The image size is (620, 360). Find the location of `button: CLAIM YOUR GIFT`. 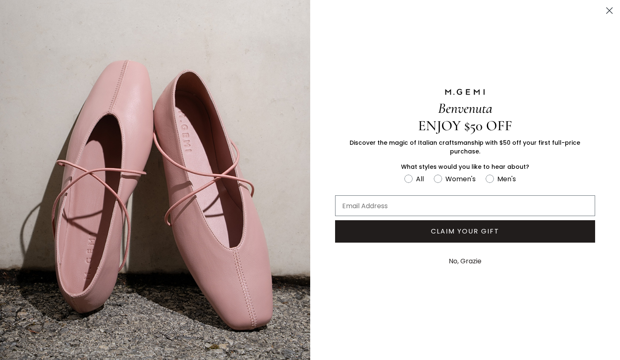

button: CLAIM YOUR GIFT is located at coordinates (466, 232).